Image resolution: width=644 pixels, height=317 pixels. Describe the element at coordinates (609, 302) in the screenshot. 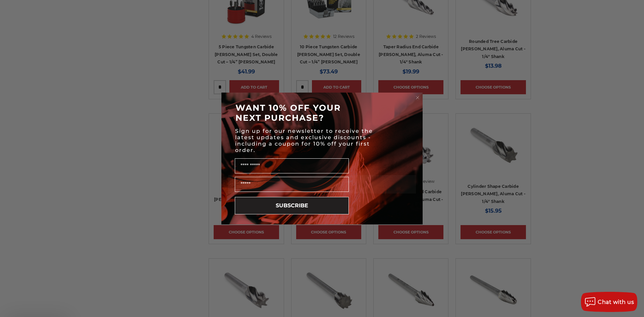

I see `button: Chat with us` at that location.